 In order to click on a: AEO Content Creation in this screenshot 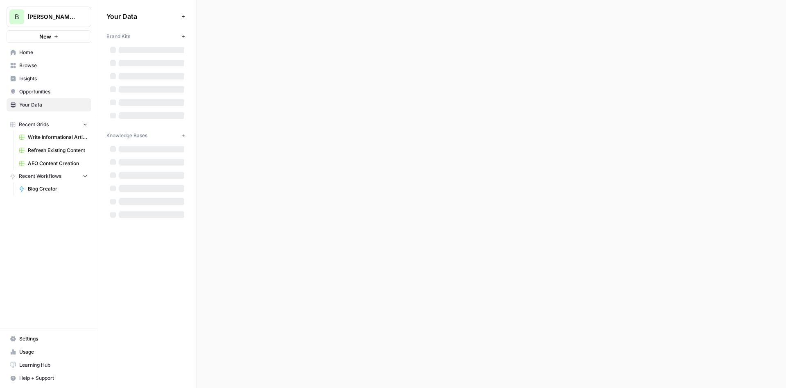, I will do `click(53, 163)`.